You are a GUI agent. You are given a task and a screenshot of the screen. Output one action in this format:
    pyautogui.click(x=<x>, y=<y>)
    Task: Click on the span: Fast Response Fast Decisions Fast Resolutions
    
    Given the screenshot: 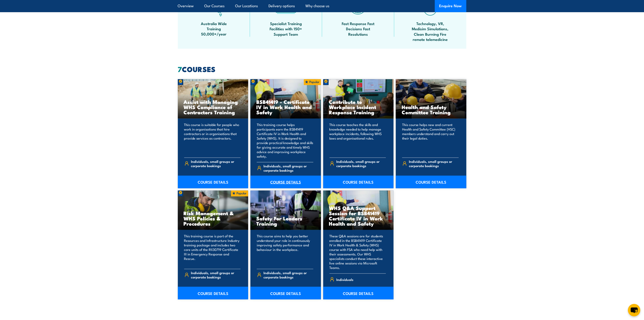 What is the action you would take?
    pyautogui.click(x=358, y=29)
    